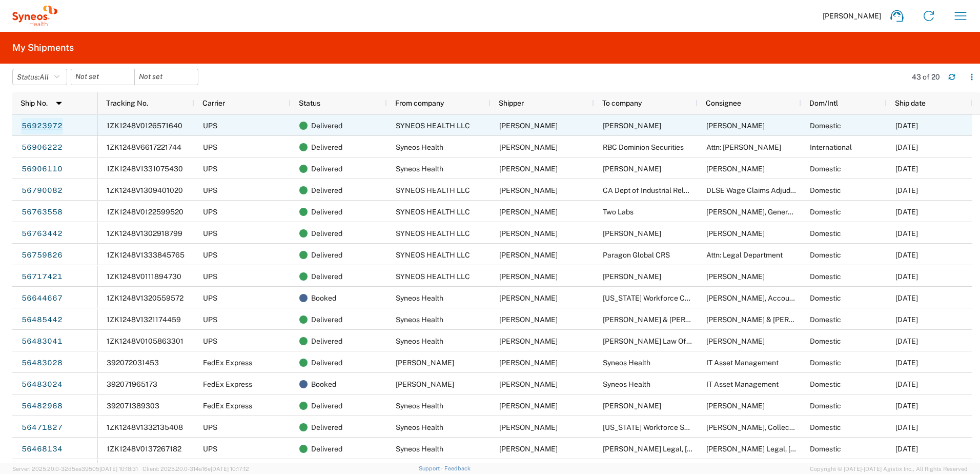 This screenshot has height=474, width=980. What do you see at coordinates (145, 298) in the screenshot?
I see `span: 1ZK1248V1320559572` at bounding box center [145, 298].